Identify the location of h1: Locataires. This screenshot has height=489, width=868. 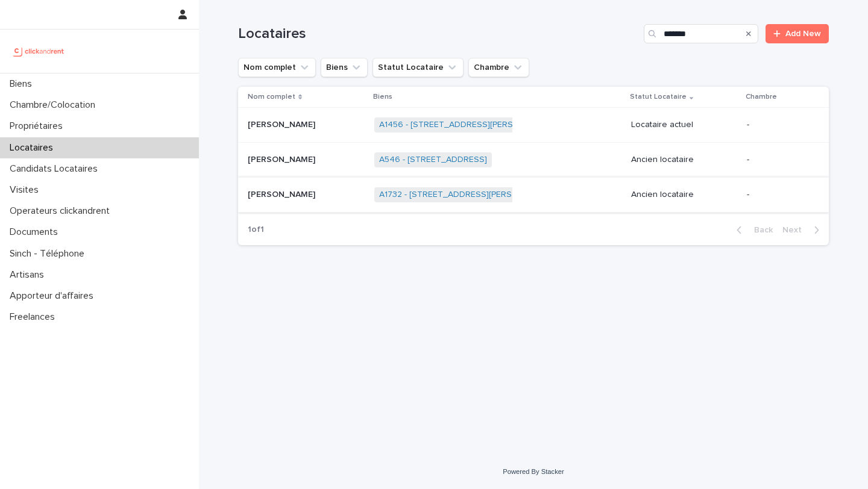
(438, 34).